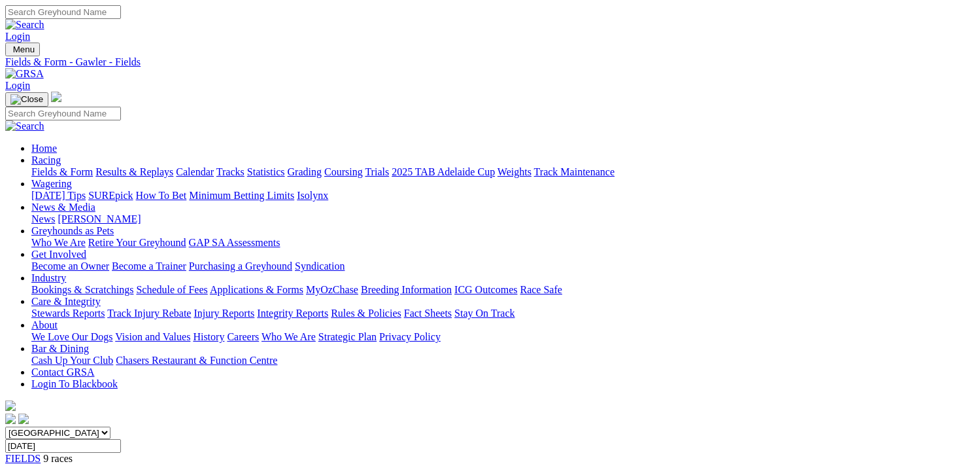  I want to click on a: Privacy Policy, so click(410, 336).